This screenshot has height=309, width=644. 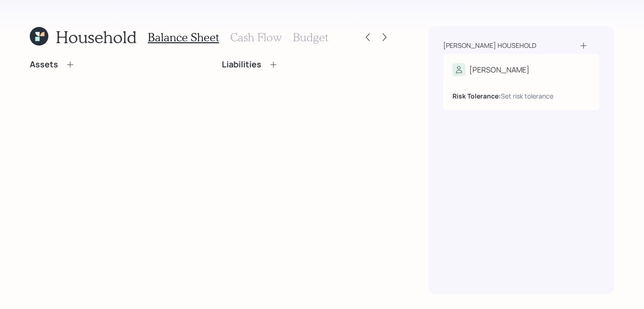 What do you see at coordinates (96, 37) in the screenshot?
I see `h1: Household` at bounding box center [96, 37].